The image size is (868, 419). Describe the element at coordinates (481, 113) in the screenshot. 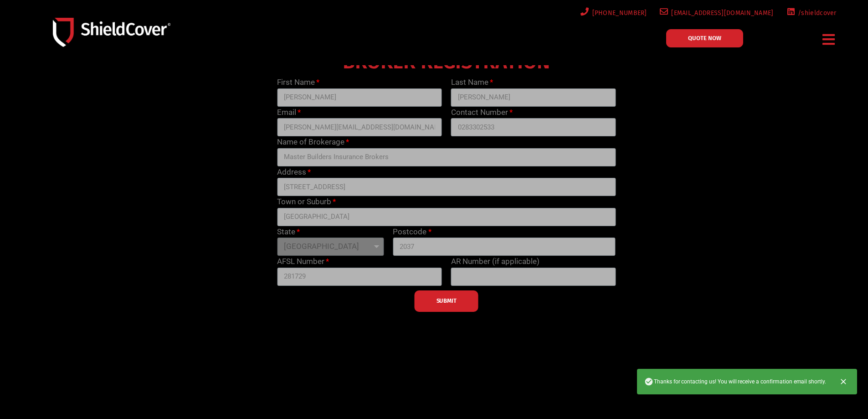

I see `label: Contact Number` at that location.